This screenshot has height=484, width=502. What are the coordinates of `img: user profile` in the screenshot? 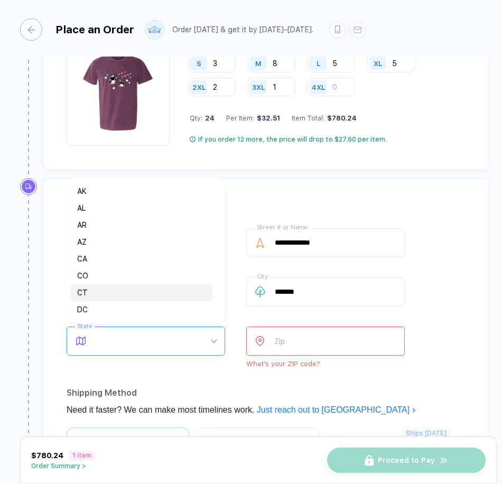 It's located at (154, 30).